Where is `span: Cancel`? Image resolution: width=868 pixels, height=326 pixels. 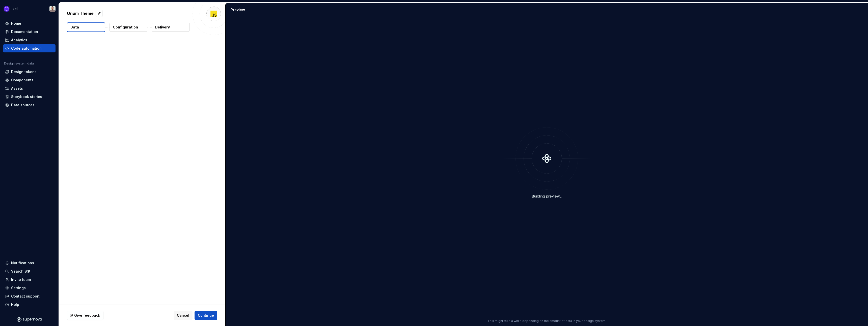 span: Cancel is located at coordinates (183, 315).